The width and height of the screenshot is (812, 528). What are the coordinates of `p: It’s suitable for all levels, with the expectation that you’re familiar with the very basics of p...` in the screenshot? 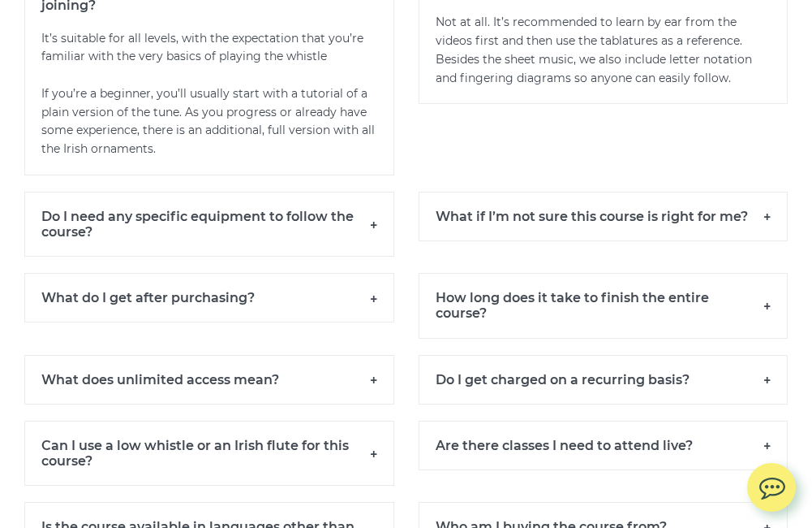 It's located at (209, 102).